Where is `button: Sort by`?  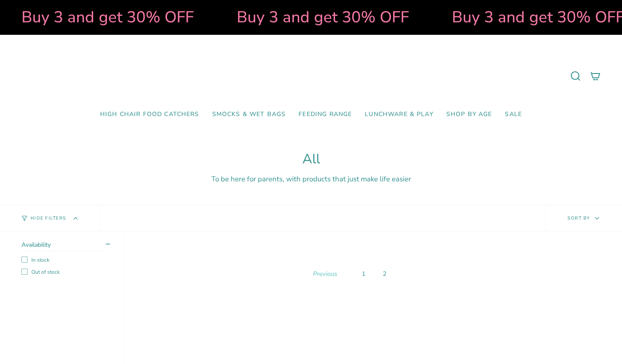 button: Sort by is located at coordinates (584, 218).